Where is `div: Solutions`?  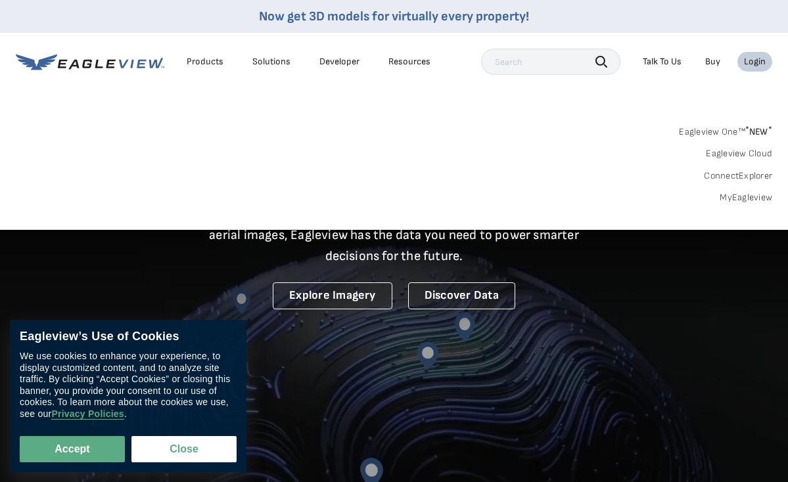
div: Solutions is located at coordinates (271, 62).